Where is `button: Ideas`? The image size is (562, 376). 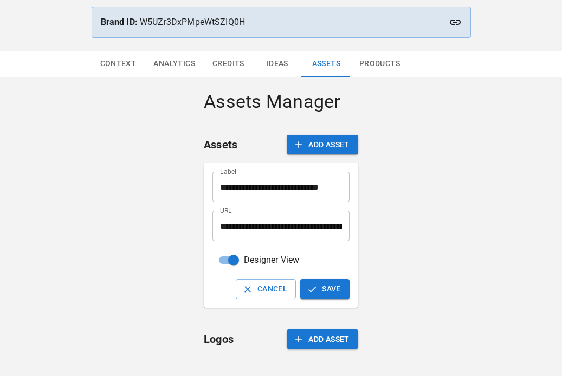
button: Ideas is located at coordinates (277, 64).